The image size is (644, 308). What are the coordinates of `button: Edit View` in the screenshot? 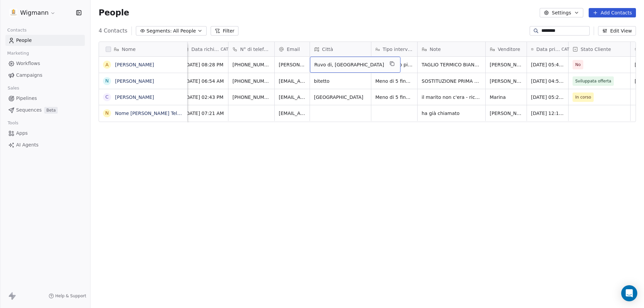 It's located at (617, 31).